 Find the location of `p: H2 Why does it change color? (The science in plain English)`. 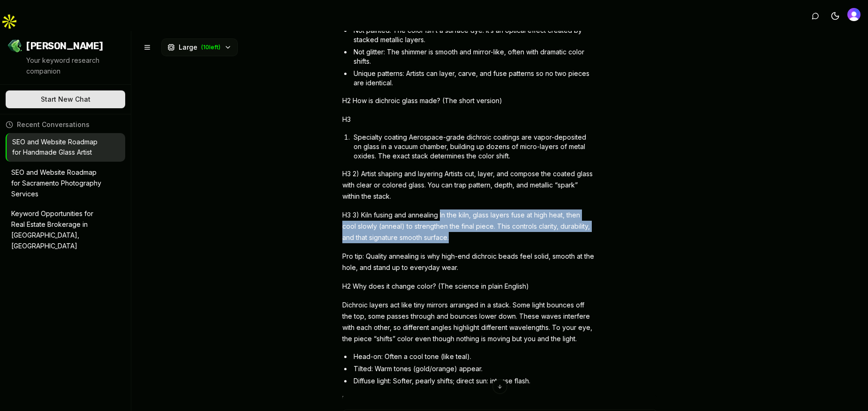

p: H2 Why does it change color? (The science in plain English) is located at coordinates (468, 286).